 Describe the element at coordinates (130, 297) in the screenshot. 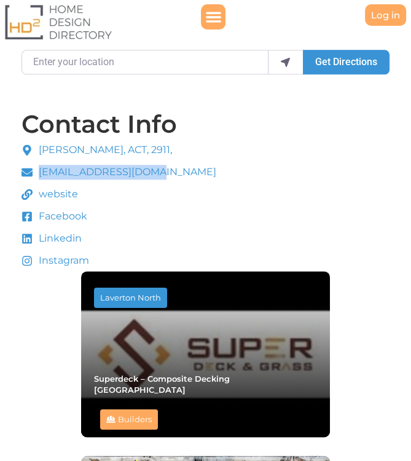

I see `div: Laverton North` at that location.